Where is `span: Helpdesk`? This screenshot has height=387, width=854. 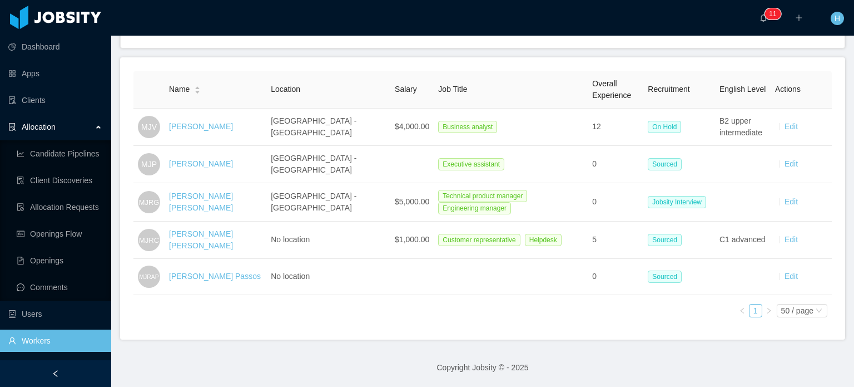
span: Helpdesk is located at coordinates (544, 240).